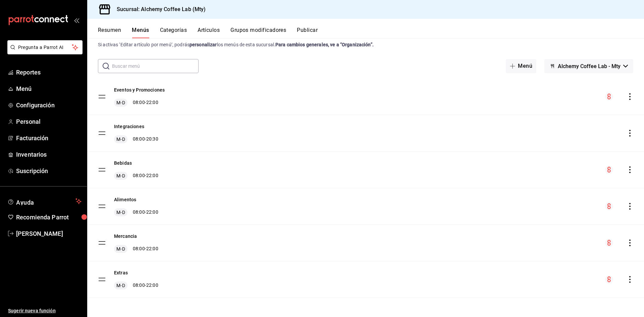 The image size is (644, 317). I want to click on button: Categorías, so click(174, 32).